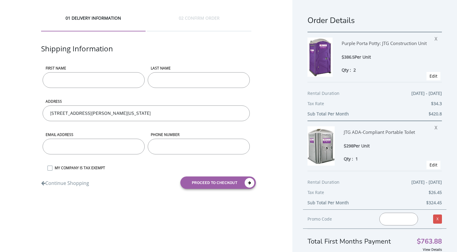 This screenshot has width=457, height=252. Describe the element at coordinates (354, 70) in the screenshot. I see `span: 2` at that location.